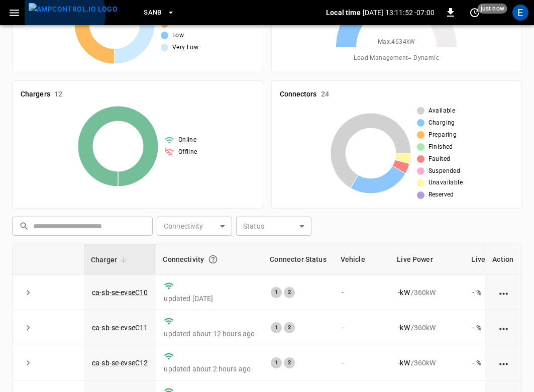 The width and height of the screenshot is (534, 392). I want to click on span: Load Management = Dynamic, so click(396, 58).